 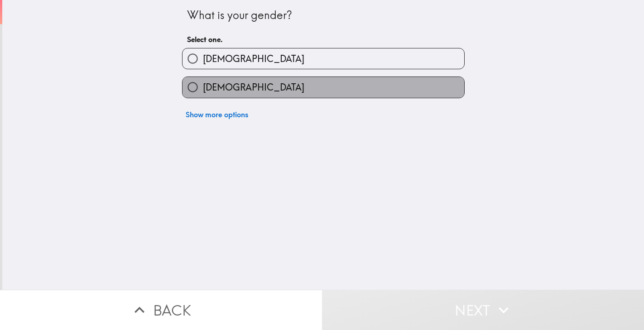 What do you see at coordinates (323, 40) in the screenshot?
I see `h6: Select one.` at bounding box center [323, 40].